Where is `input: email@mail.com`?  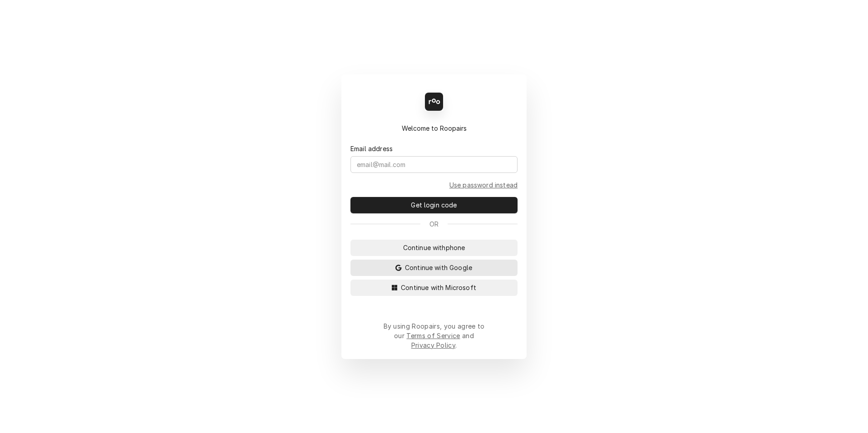 input: email@mail.com is located at coordinates (434, 164).